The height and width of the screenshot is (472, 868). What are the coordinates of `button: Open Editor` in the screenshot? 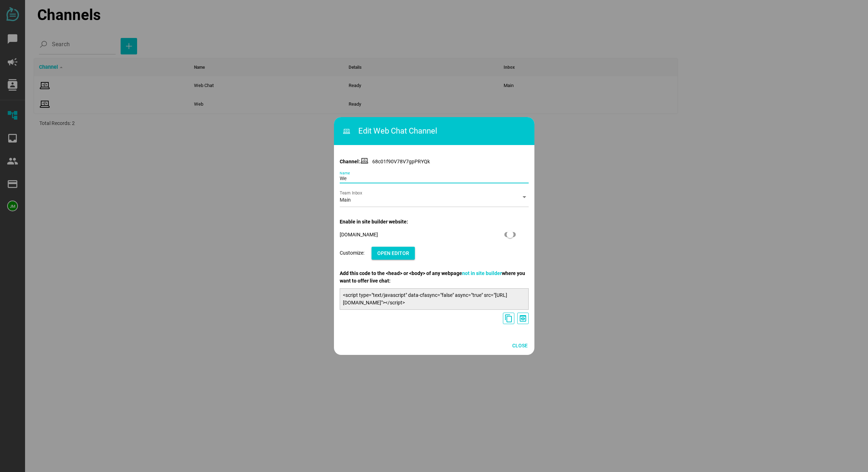 It's located at (393, 253).